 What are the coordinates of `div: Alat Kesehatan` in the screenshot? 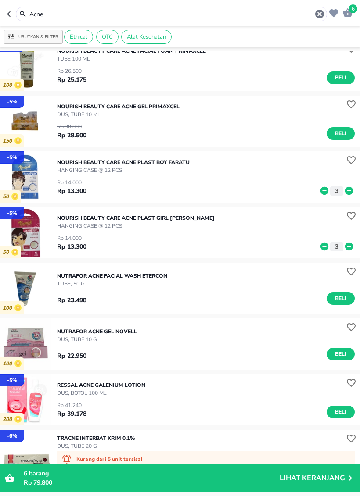 It's located at (146, 37).